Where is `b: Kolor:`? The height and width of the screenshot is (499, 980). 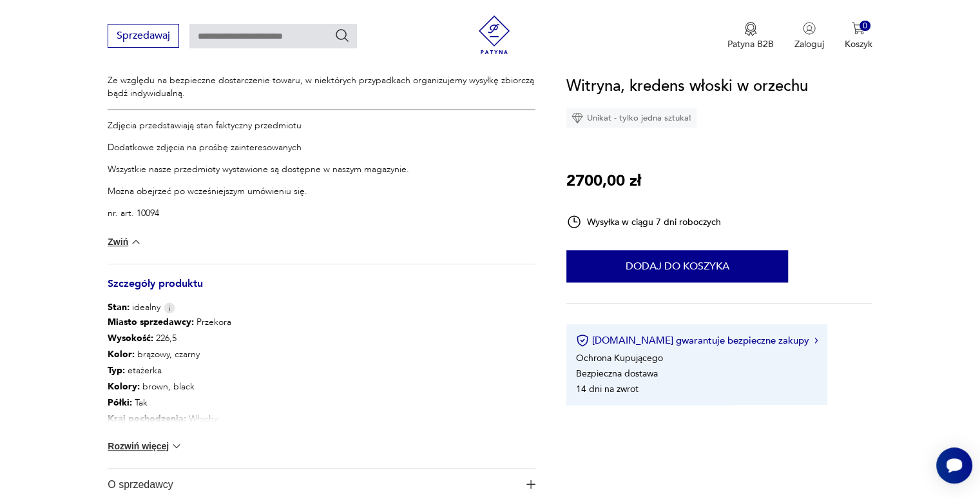 b: Kolor: is located at coordinates (121, 354).